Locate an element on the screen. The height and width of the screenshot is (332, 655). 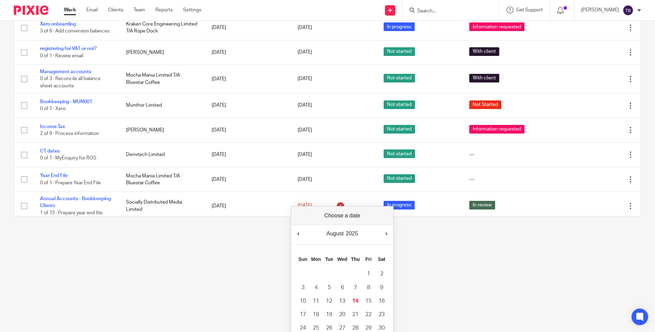
button: 17 is located at coordinates (303, 315).